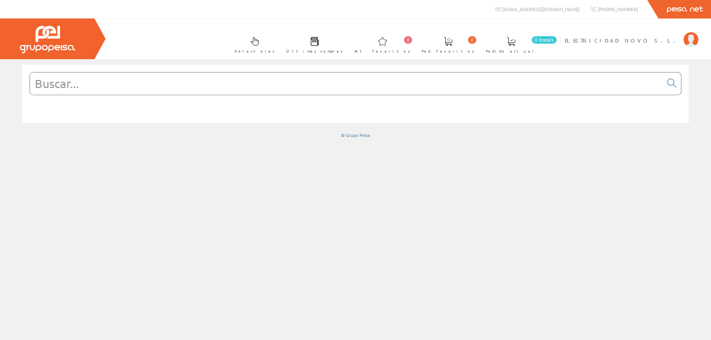 This screenshot has height=340, width=711. Describe the element at coordinates (253, 44) in the screenshot. I see `a: Selectores` at that location.